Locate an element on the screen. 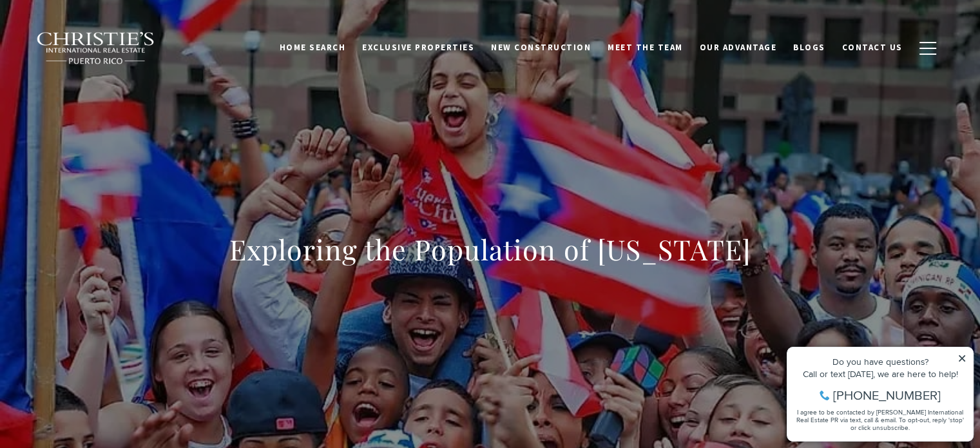  span: New Construction is located at coordinates (541, 47).